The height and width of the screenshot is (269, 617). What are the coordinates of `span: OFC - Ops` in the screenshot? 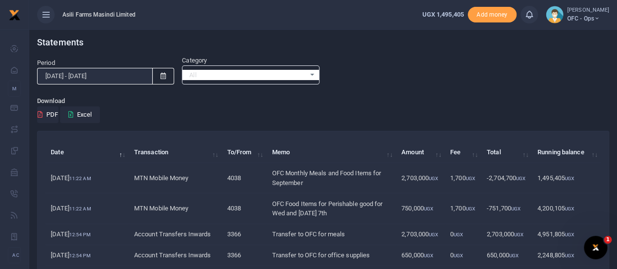 It's located at (588, 19).